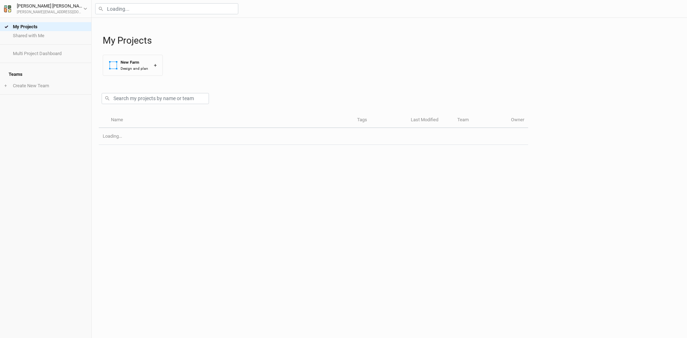 The height and width of the screenshot is (338, 687). I want to click on th: Tags, so click(380, 120).